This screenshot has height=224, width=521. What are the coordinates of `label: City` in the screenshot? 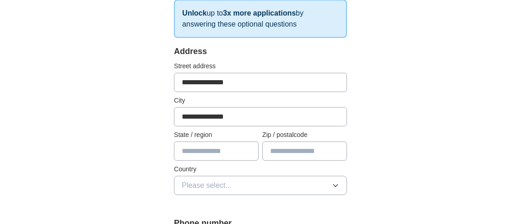 It's located at (260, 100).